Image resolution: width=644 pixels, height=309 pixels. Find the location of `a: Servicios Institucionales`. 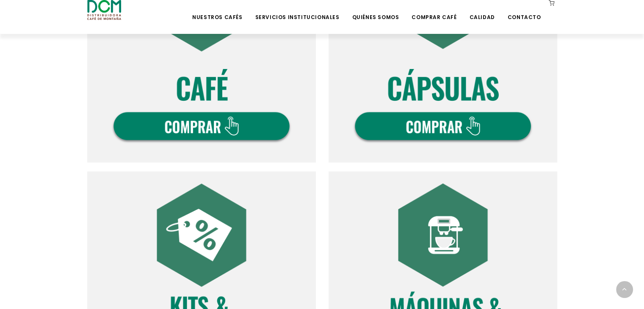

a: Servicios Institucionales is located at coordinates (297, 11).